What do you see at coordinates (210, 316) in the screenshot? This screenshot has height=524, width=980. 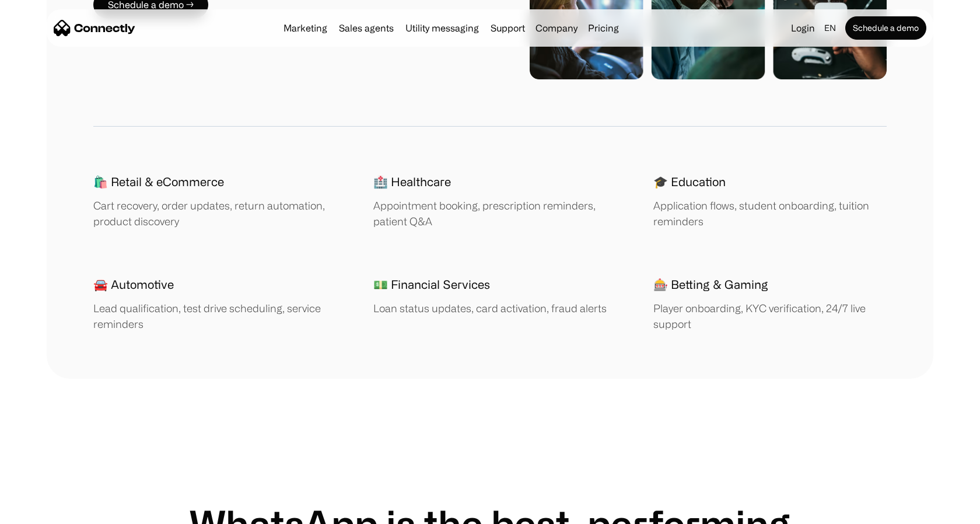 I see `div: Lead qualification, test drive scheduling, service reminders` at bounding box center [210, 316].